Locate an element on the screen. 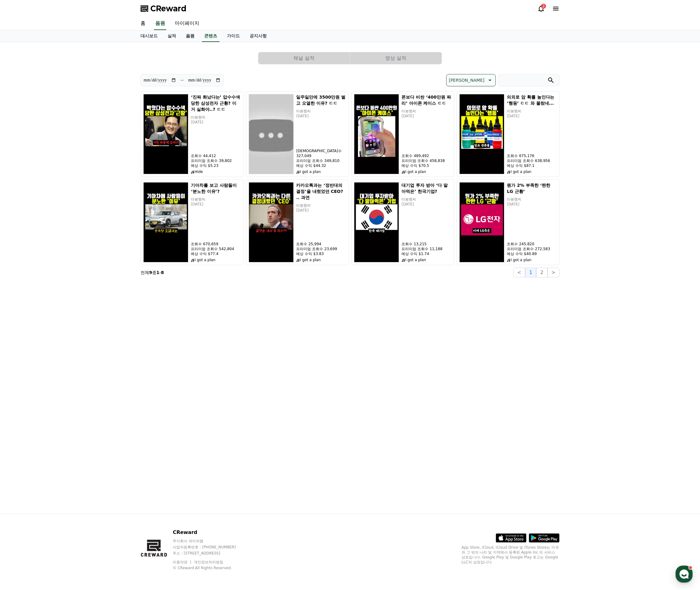 The height and width of the screenshot is (590, 700). a: 영상 실적 is located at coordinates (396, 58).